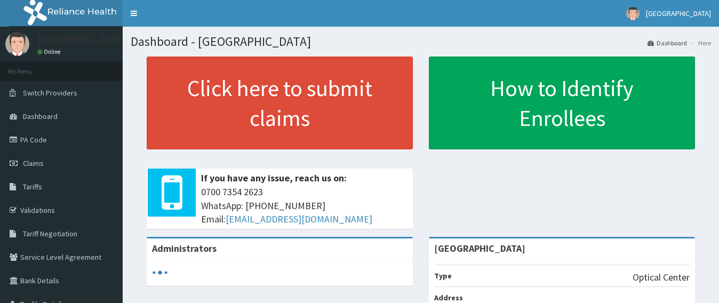  What do you see at coordinates (661, 277) in the screenshot?
I see `p: Optical Center` at bounding box center [661, 277].